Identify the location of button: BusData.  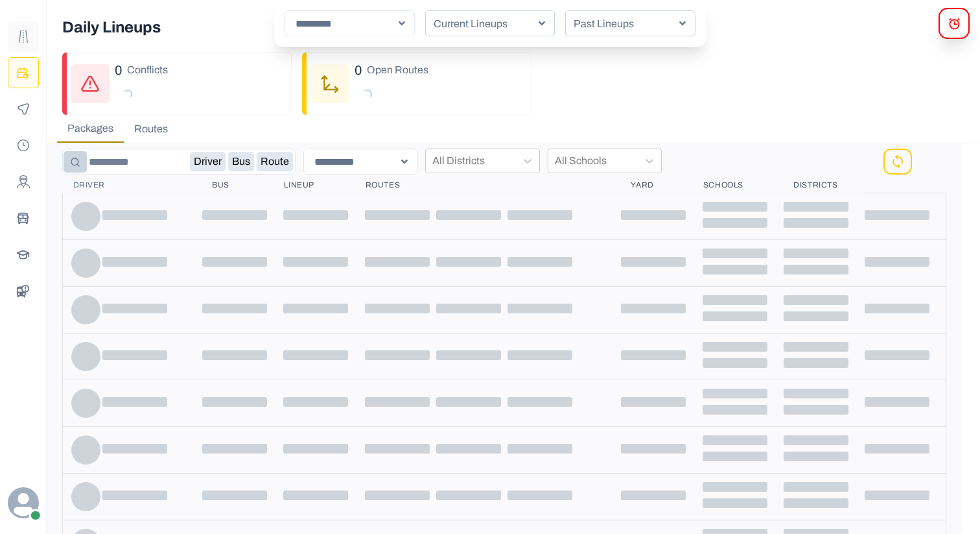
(23, 291).